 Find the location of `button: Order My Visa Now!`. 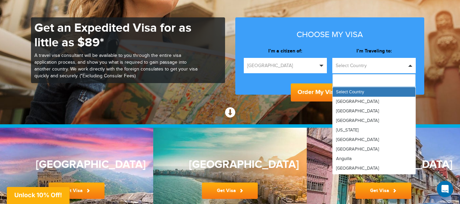

button: Order My Visa Now! is located at coordinates (330, 92).